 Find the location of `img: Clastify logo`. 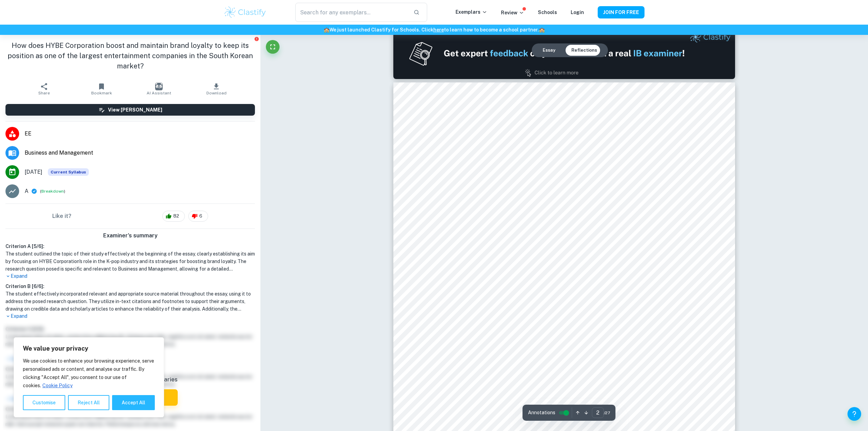

img: Clastify logo is located at coordinates (245, 13).